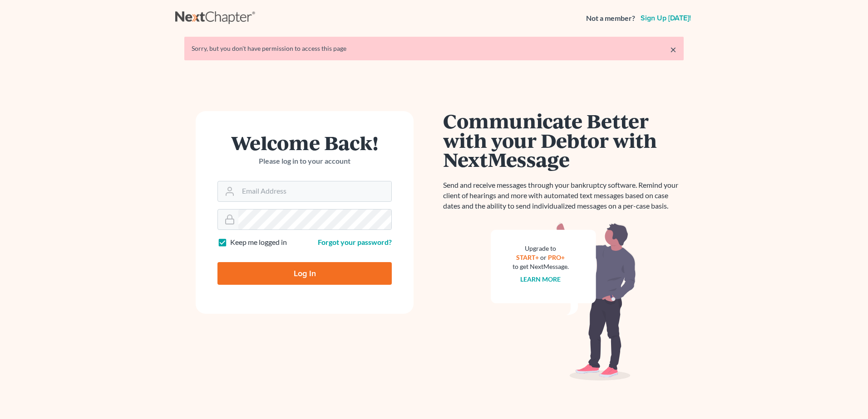  I want to click on span: or, so click(544, 257).